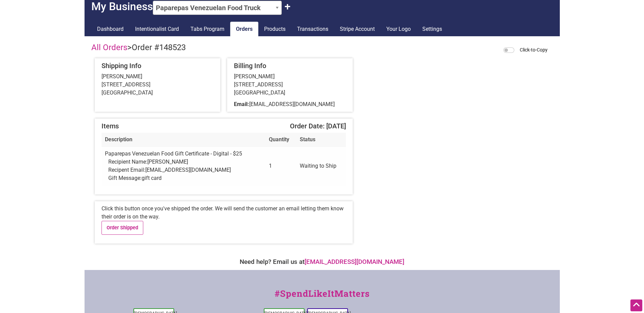 The image size is (644, 313). I want to click on a: All Orders, so click(109, 47).